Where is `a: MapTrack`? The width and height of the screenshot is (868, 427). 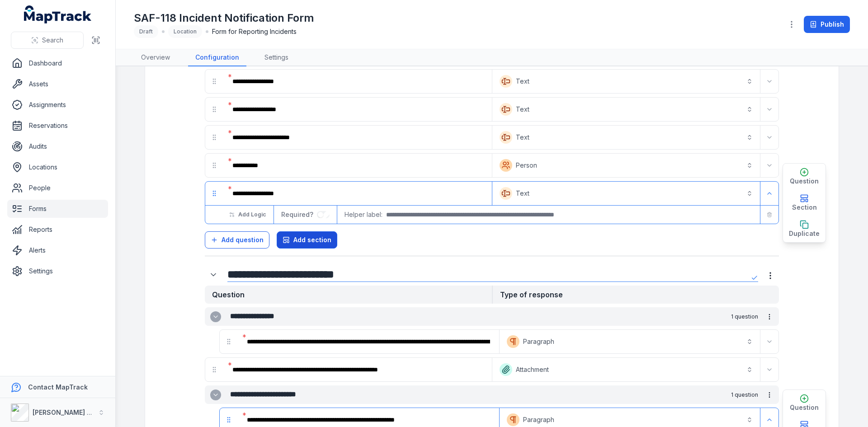 a: MapTrack is located at coordinates (58, 15).